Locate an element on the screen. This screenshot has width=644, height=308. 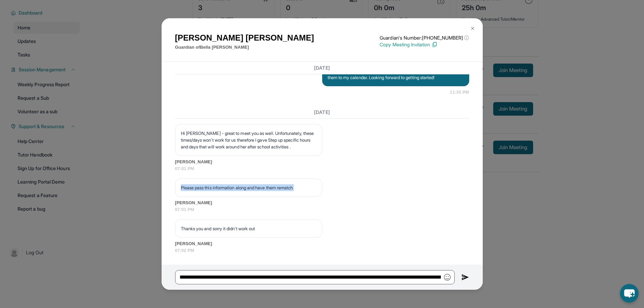
span: 11:35 PM is located at coordinates (459, 92).